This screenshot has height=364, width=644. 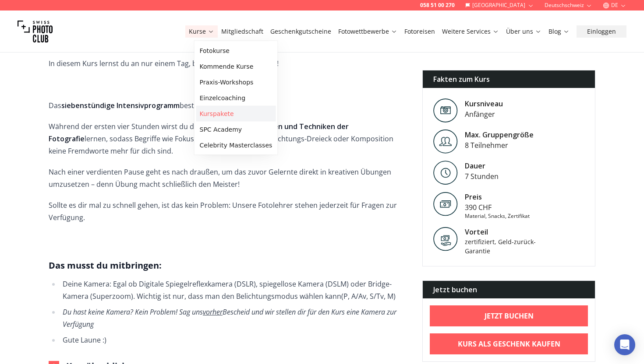 What do you see at coordinates (368, 32) in the screenshot?
I see `a: Fotowettbewerbe` at bounding box center [368, 32].